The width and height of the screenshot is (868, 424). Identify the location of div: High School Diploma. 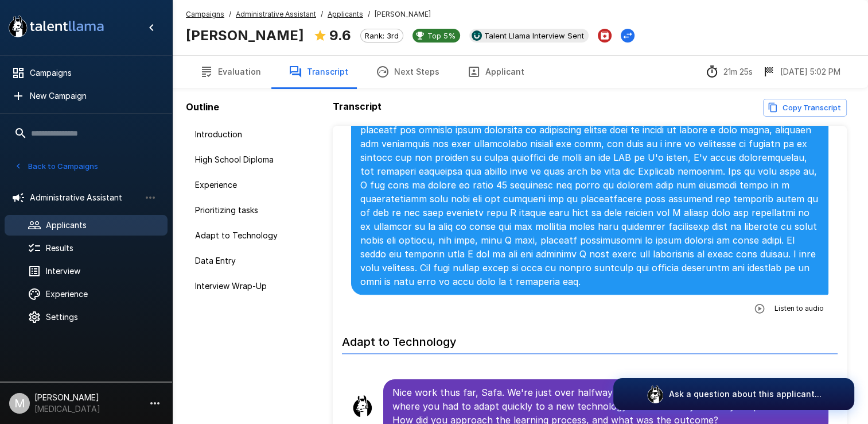
(253, 160).